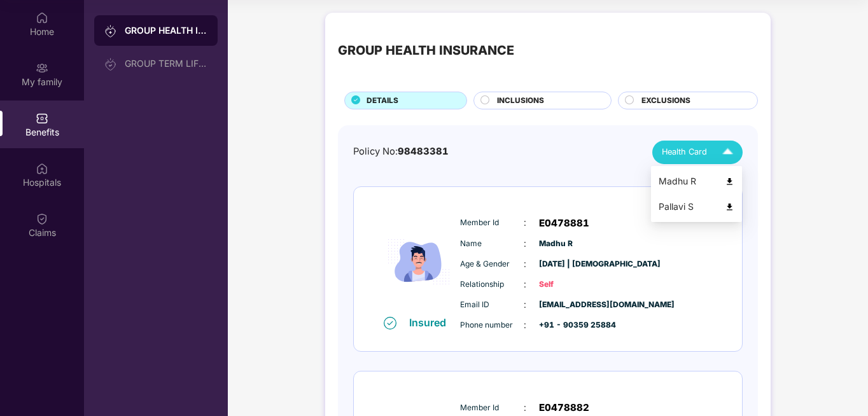 The width and height of the screenshot is (868, 416). I want to click on span: Relationship, so click(492, 284).